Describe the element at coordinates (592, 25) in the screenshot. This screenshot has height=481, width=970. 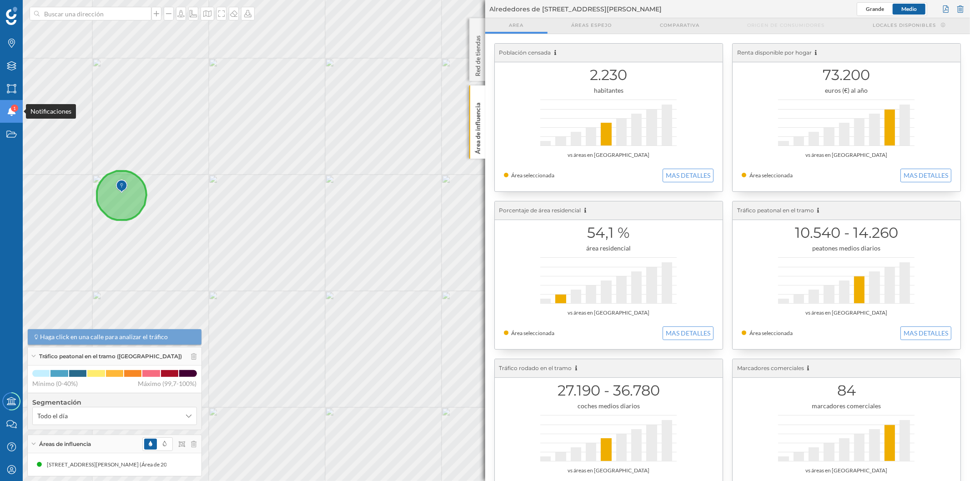
I see `span: Áreas espejo` at that location.